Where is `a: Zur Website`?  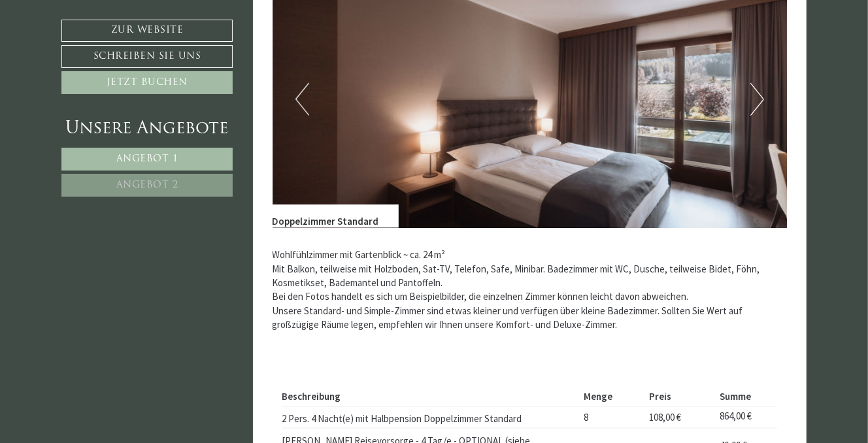 a: Zur Website is located at coordinates (147, 30).